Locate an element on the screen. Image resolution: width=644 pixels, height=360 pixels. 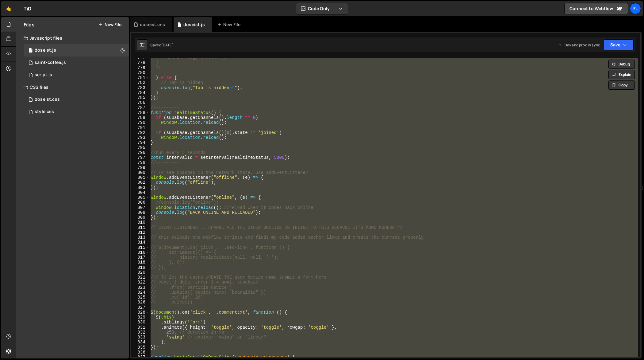
div: TiD is located at coordinates (27, 9).